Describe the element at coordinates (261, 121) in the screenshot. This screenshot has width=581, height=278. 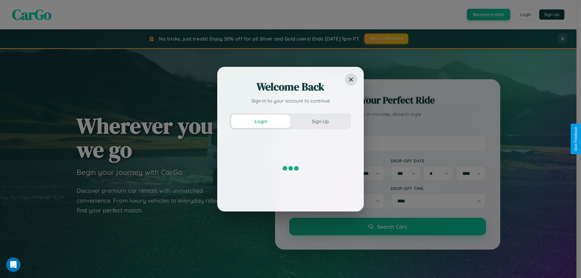
I see `button: Login` at that location.